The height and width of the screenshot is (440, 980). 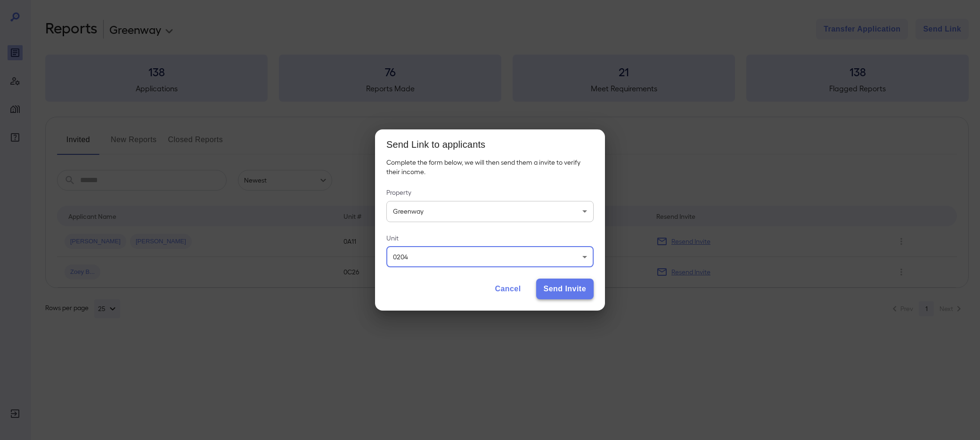 What do you see at coordinates (490, 143) in the screenshot?
I see `h2: Send Link to applicants` at bounding box center [490, 143].